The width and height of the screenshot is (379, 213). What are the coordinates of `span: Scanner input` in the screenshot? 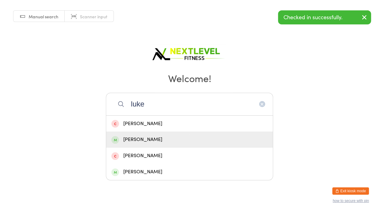 It's located at (94, 16).